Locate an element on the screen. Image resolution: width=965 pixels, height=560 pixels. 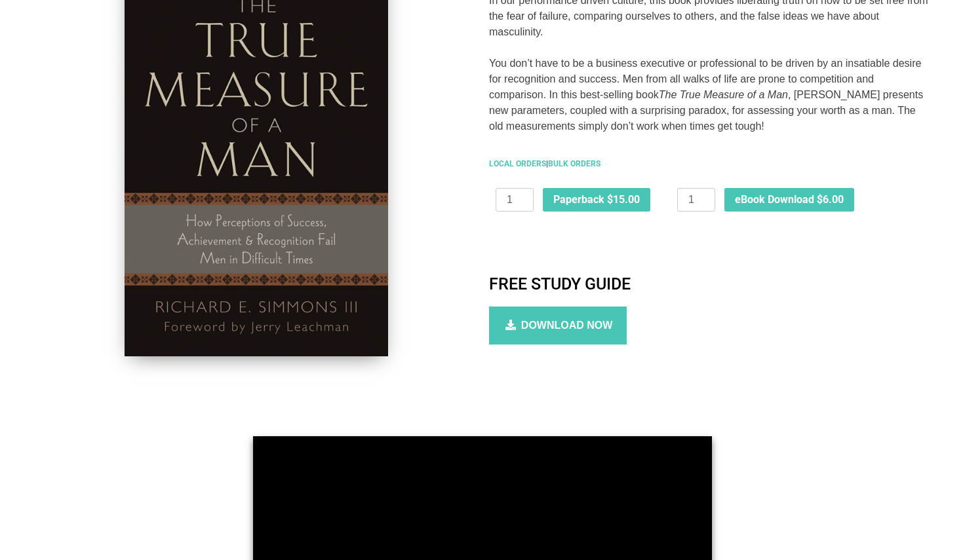
span: You don’t have to be a business executive or professional to be driven by an insatiable desire fo... is located at coordinates (706, 95).